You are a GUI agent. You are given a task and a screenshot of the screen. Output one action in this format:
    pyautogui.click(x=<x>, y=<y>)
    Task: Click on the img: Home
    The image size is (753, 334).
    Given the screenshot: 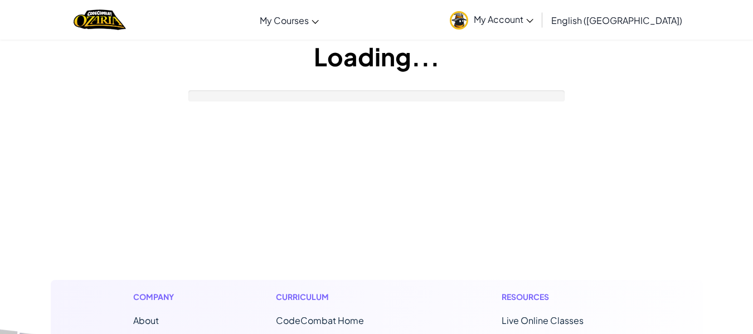 What is the action you would take?
    pyautogui.click(x=99, y=20)
    